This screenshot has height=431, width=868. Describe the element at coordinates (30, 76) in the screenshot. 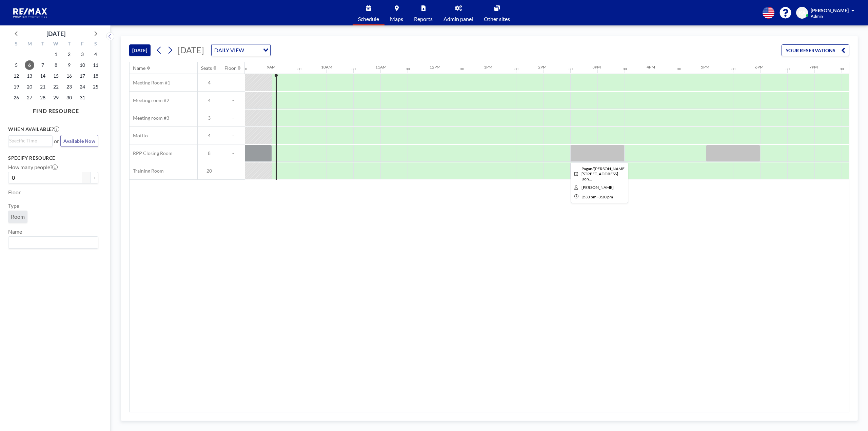

I see `span: Monday, October 13, 2025` at that location.